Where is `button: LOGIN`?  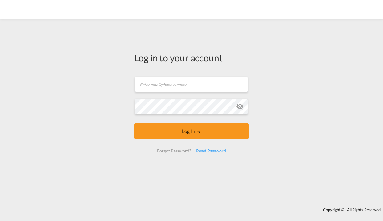
button: LOGIN is located at coordinates (192, 131).